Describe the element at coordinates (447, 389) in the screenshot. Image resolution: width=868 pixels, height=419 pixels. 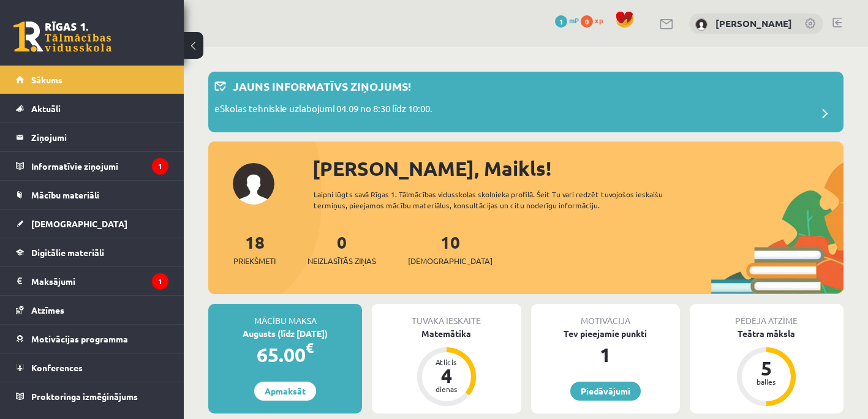
I see `div: dienas` at that location.